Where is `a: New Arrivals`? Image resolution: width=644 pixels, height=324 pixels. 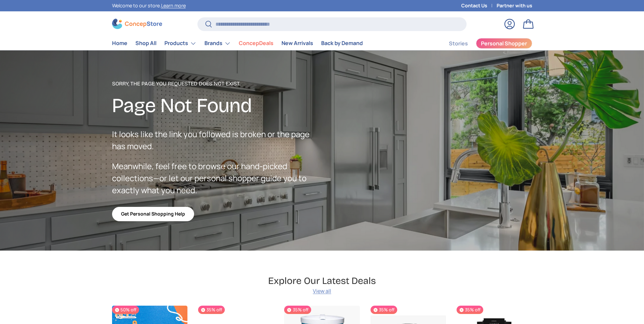
a: New Arrivals is located at coordinates (297, 43).